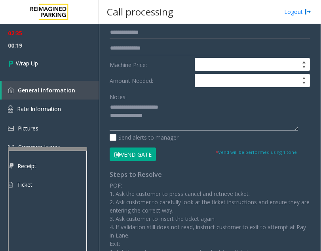 The image size is (321, 251). What do you see at coordinates (144, 137) in the screenshot?
I see `label: Send alerts to manager` at bounding box center [144, 137].